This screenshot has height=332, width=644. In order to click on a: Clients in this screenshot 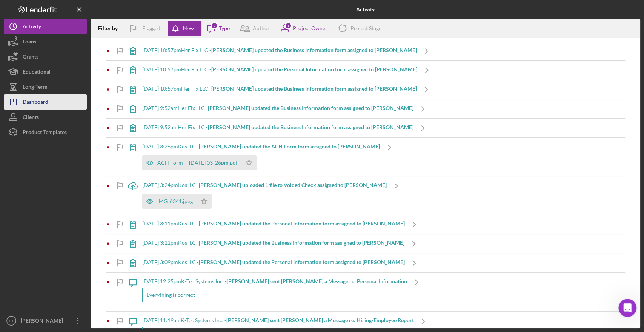, I will do `click(45, 117)`.